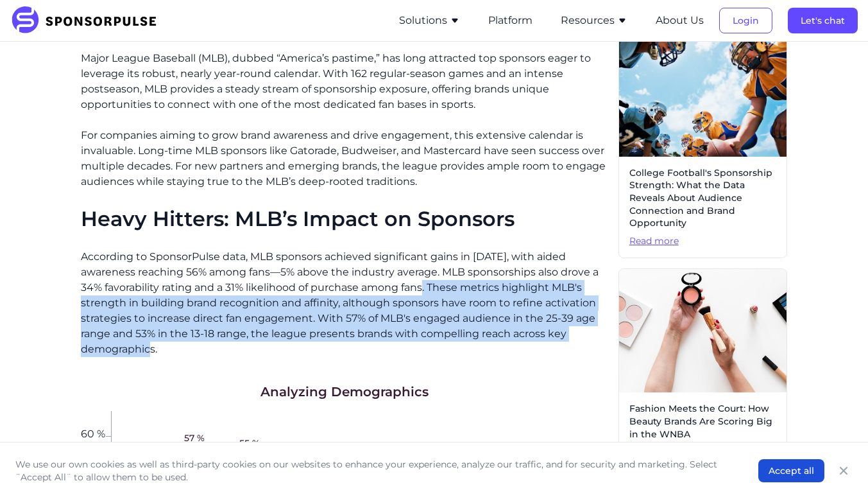 This screenshot has height=499, width=868. I want to click on button: Resources, so click(594, 20).